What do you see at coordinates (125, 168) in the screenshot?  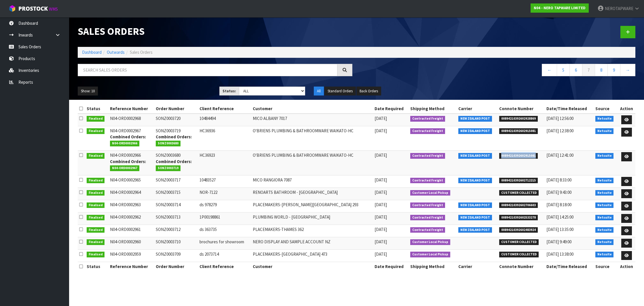 I see `span: N04-ORD0002967` at bounding box center [125, 168].